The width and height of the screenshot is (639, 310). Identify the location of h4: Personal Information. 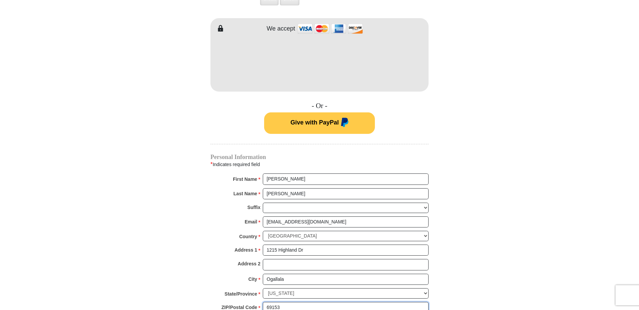
(320, 157).